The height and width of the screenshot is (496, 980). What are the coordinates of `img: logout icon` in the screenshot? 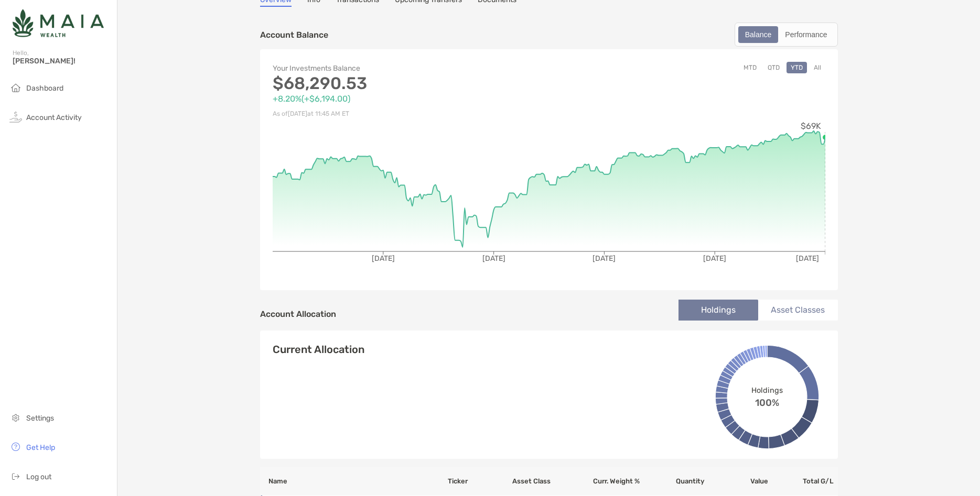 It's located at (16, 477).